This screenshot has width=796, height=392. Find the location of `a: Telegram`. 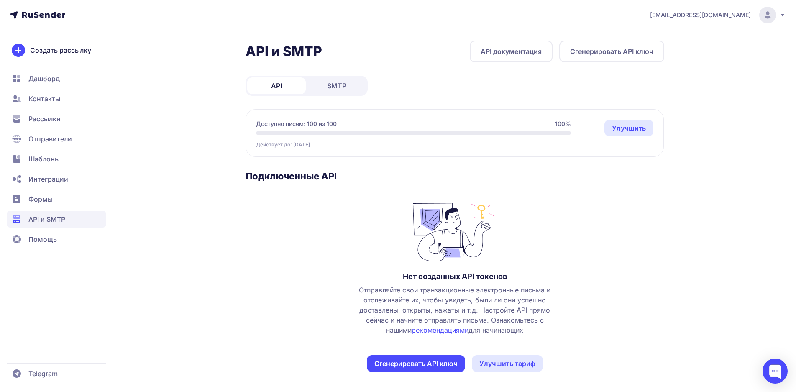

a: Telegram is located at coordinates (56, 374).